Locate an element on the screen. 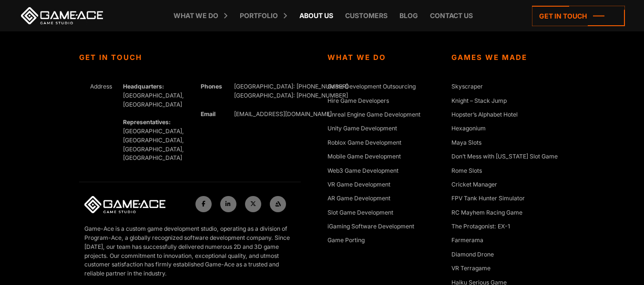 The image size is (644, 285). p: Game-Ace is a custom game development studio, operating as a division of Program-Ace, a globally ... is located at coordinates (190, 251).